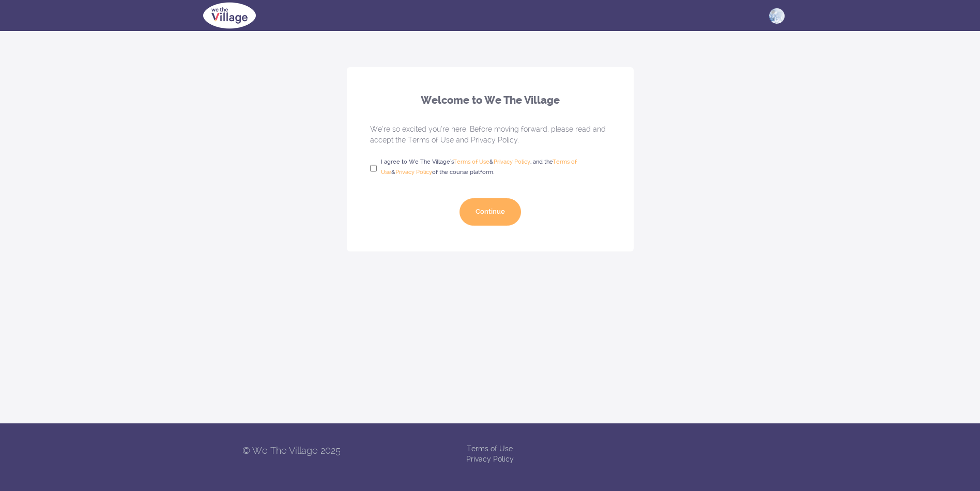 This screenshot has width=980, height=491. Describe the element at coordinates (478, 167) in the screenshot. I see `a: Teachable's terms of use` at that location.